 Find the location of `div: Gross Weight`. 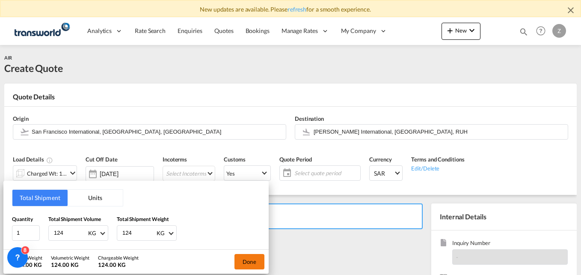

div: Gross Weight is located at coordinates (28, 257).